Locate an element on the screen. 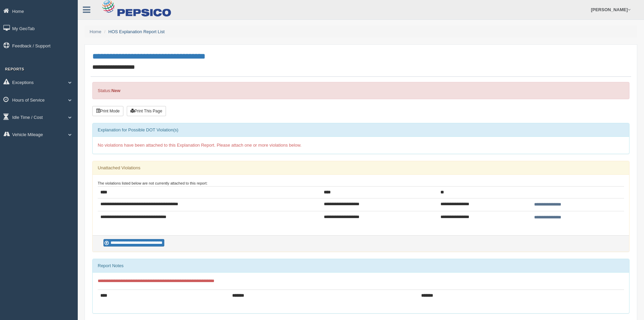 Image resolution: width=644 pixels, height=320 pixels. button: Print Mode is located at coordinates (107, 111).